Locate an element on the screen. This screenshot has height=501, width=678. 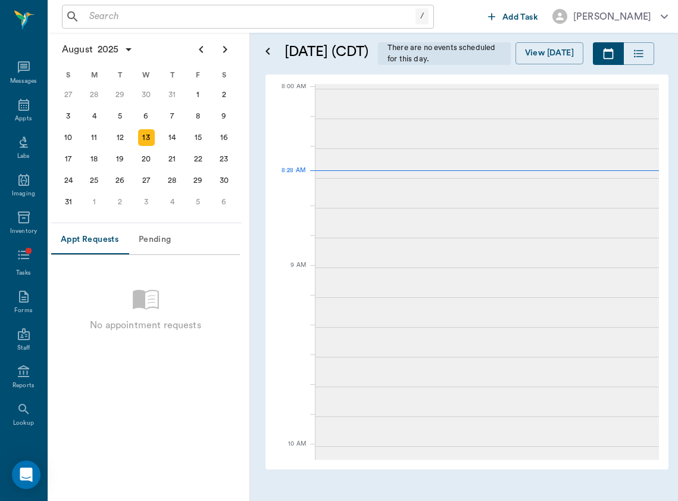
div: 9 AM is located at coordinates (291, 274).